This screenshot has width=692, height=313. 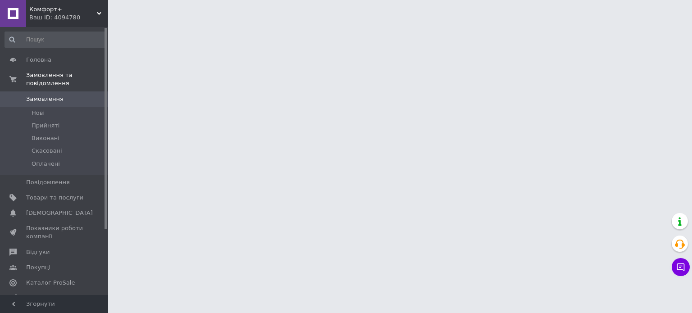 What do you see at coordinates (63, 9) in the screenshot?
I see `span: Комфорт+` at bounding box center [63, 9].